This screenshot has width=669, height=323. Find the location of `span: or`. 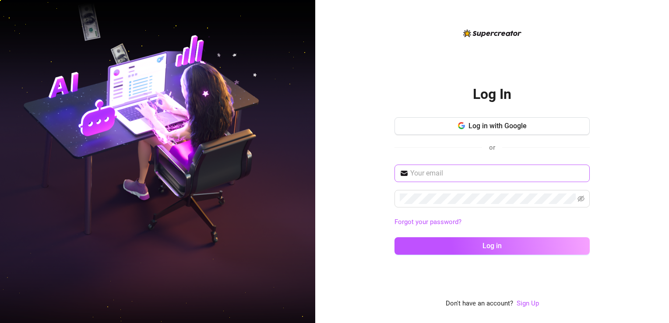

span: or is located at coordinates (492, 148).